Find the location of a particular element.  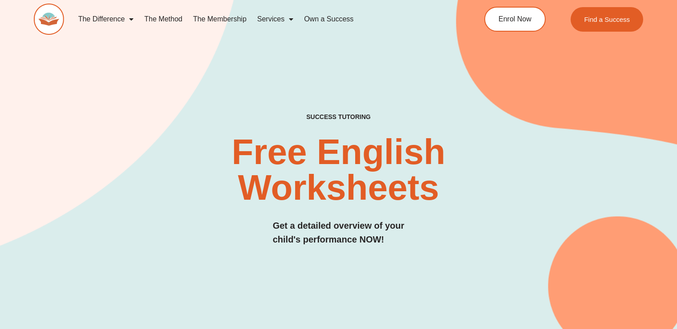

a: Own a Success is located at coordinates (329, 19).